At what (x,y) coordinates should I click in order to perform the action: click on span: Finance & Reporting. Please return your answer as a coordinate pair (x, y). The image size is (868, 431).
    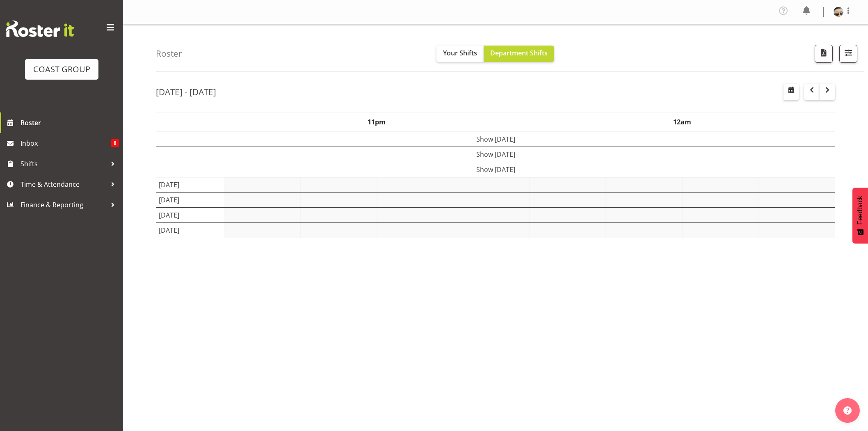
    Looking at the image, I should click on (63, 205).